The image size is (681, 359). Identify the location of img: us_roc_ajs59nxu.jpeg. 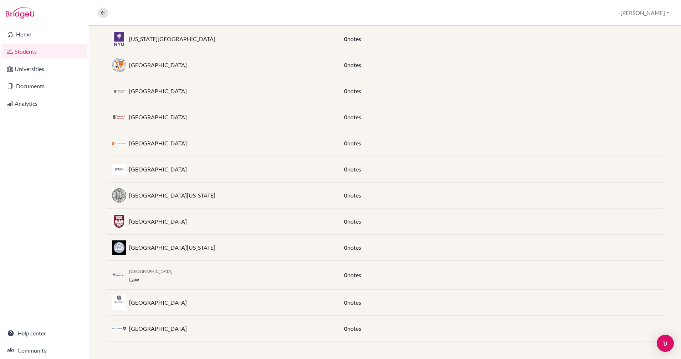
(119, 302).